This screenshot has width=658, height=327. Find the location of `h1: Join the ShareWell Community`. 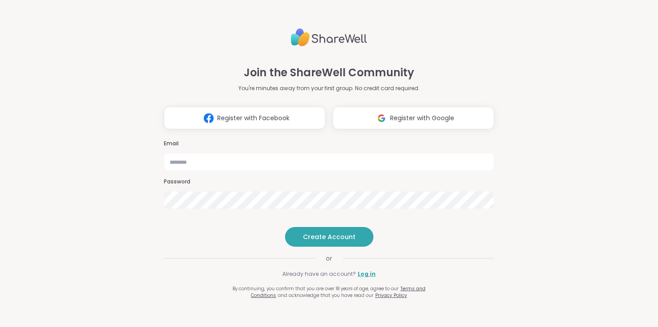

h1: Join the ShareWell Community is located at coordinates (329, 73).